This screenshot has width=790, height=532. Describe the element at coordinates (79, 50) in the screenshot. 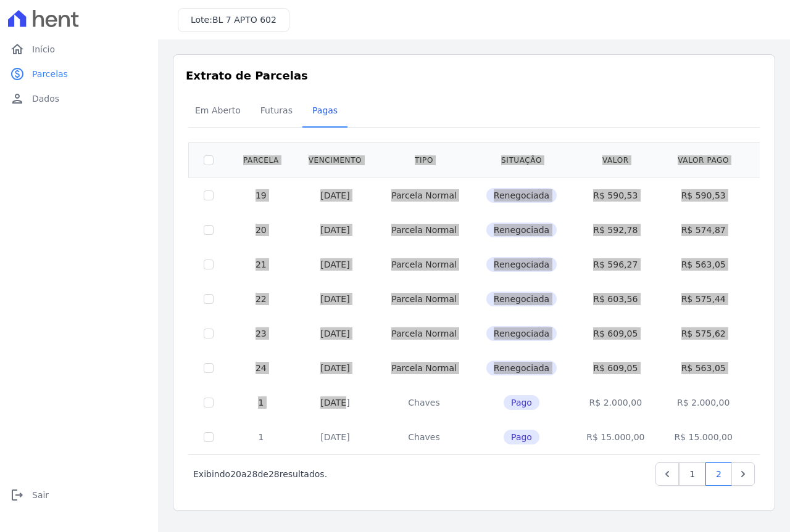

I see `a: homeInício` at that location.